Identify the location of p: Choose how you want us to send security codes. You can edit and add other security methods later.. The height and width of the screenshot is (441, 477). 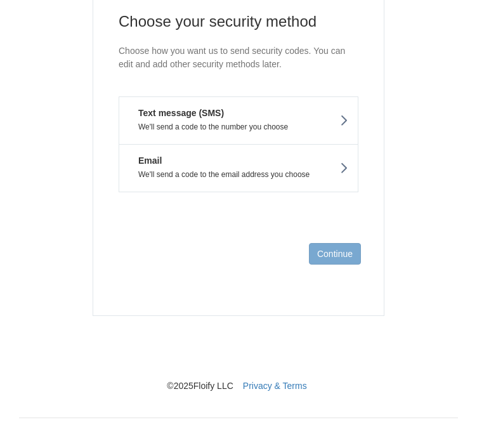
(239, 58).